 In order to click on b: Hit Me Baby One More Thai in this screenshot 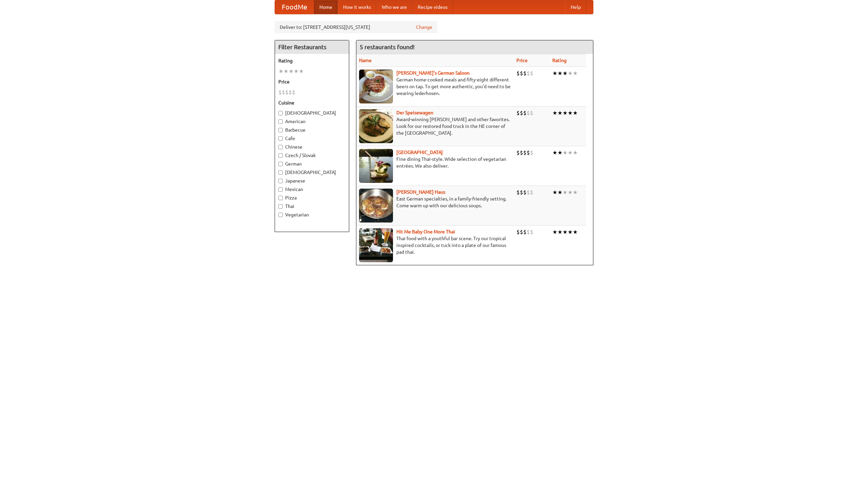, I will do `click(426, 231)`.